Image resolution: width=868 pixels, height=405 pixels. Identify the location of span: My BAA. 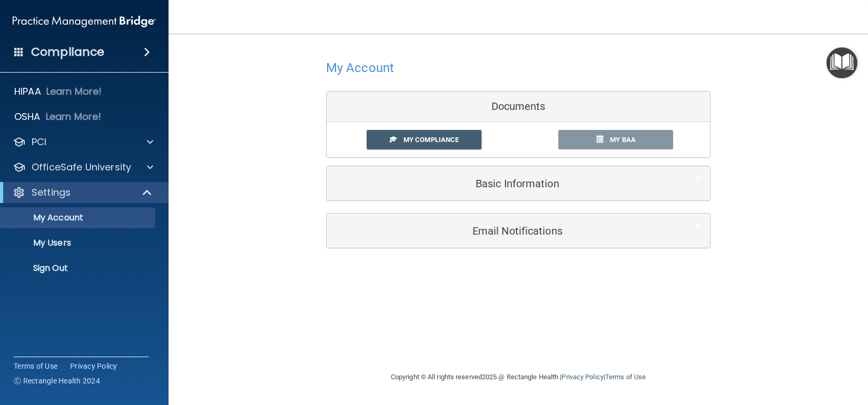
(623, 140).